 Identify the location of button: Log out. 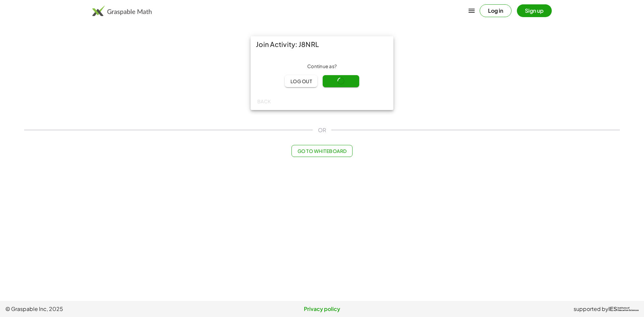
(301, 81).